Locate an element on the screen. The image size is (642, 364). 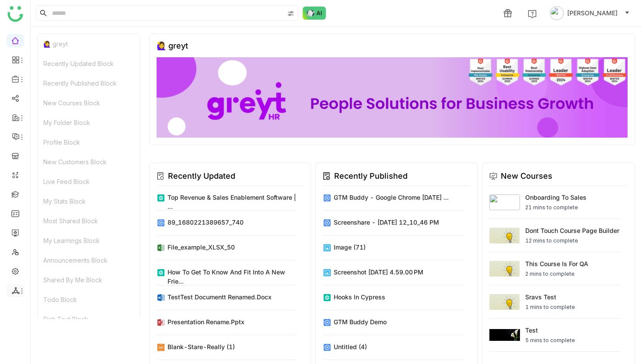
img: search-type.svg is located at coordinates (291, 14).